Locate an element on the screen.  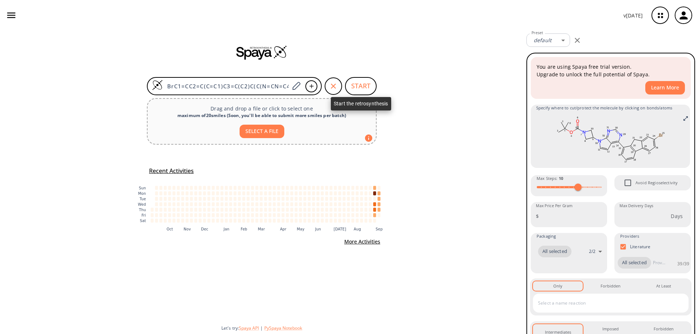
text: Jun is located at coordinates (318, 229).